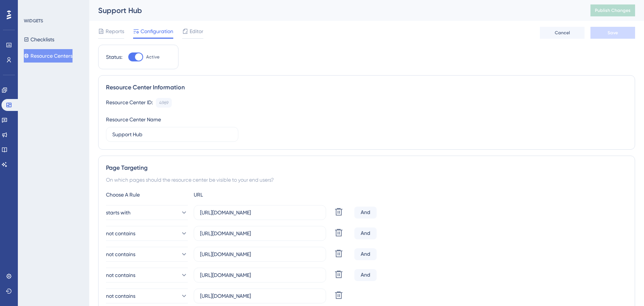 The width and height of the screenshot is (644, 306). Describe the element at coordinates (130, 103) in the screenshot. I see `div: Resource Center ID:` at that location.